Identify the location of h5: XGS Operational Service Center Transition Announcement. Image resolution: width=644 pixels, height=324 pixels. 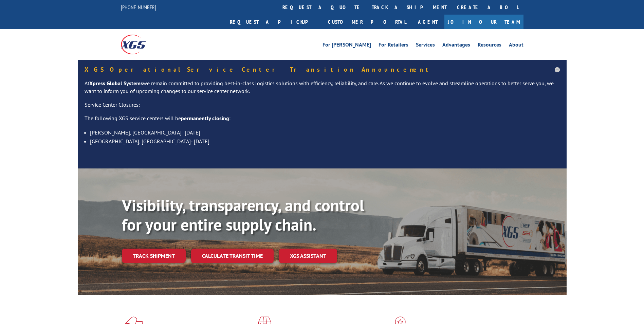
(322, 69).